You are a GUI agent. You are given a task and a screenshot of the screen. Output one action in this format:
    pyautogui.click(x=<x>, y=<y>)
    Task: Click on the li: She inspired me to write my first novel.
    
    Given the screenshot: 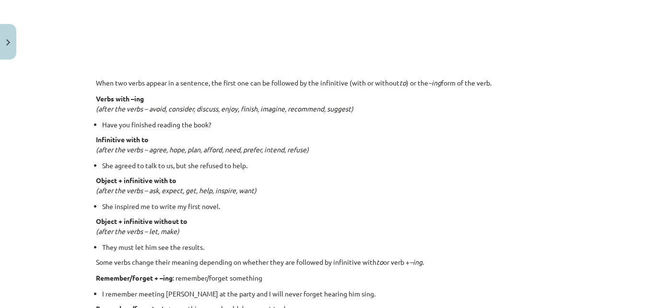 What is the action you would take?
    pyautogui.click(x=331, y=206)
    